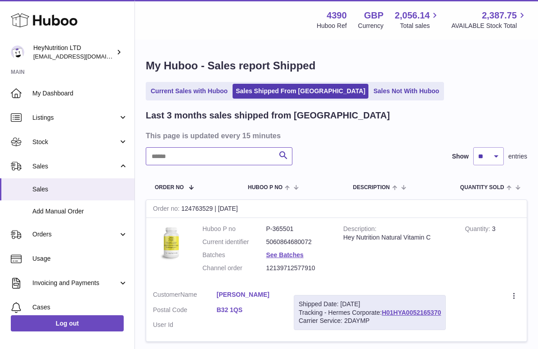  I want to click on div: Tracking - Hermes Corporate:, so click(370, 312).